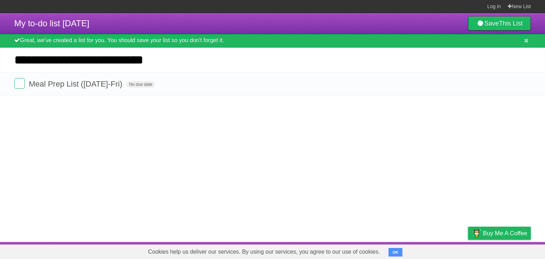  I want to click on a: Suggest a feature, so click(508, 250).